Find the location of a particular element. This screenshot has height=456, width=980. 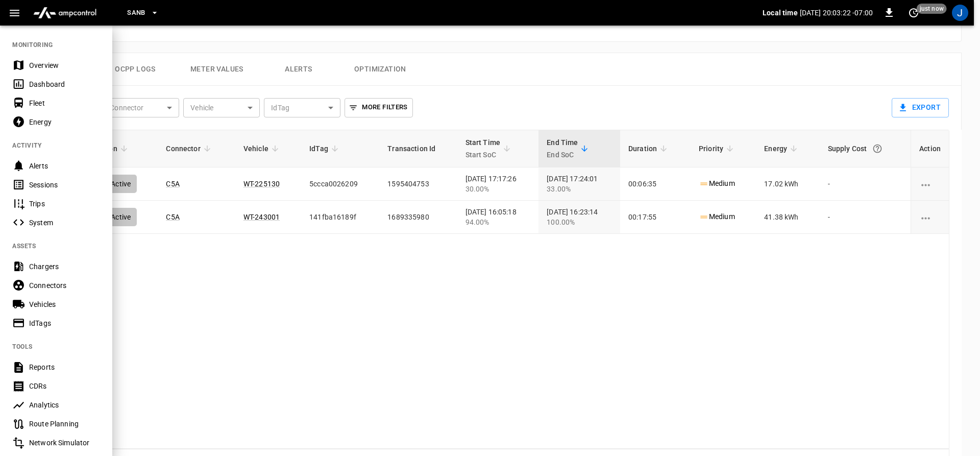

div: Trips is located at coordinates (64, 204).